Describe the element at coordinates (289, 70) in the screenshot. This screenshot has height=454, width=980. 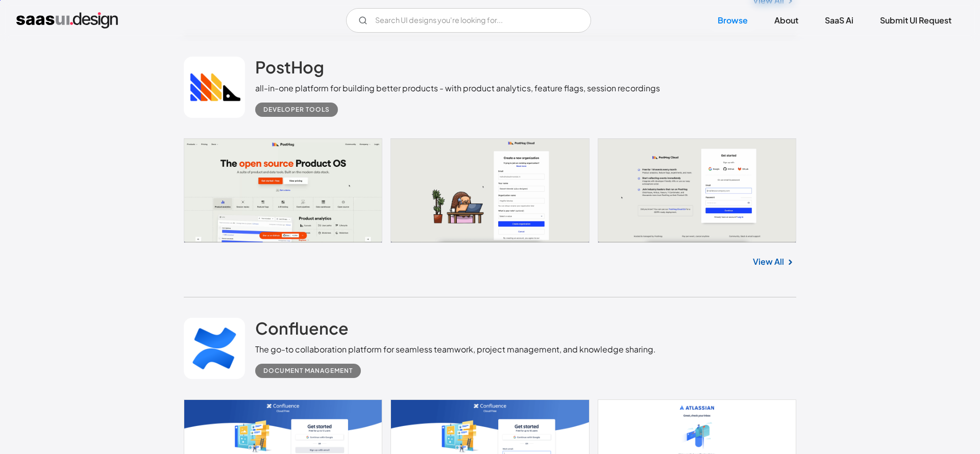
I see `a: PostHog` at that location.